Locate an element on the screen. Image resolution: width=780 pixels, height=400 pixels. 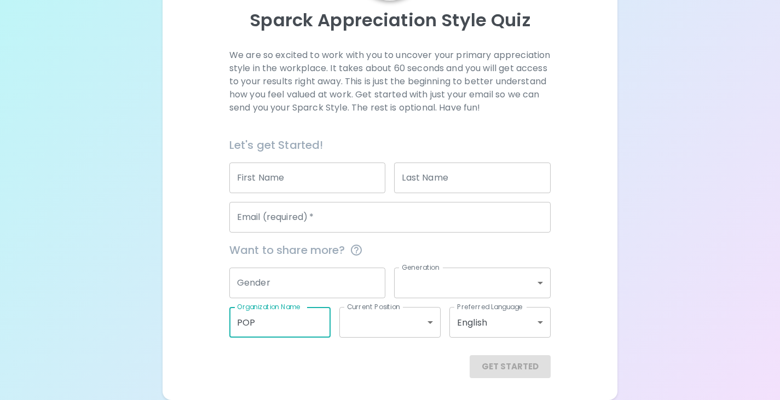
label: Organization Name is located at coordinates (269, 306).